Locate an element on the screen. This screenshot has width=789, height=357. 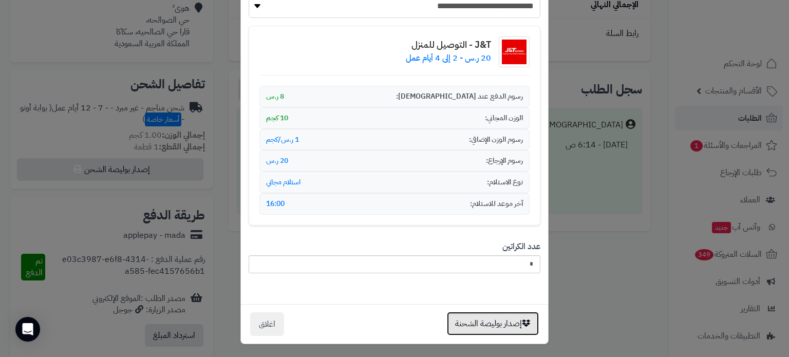
span: 10 كجم is located at coordinates (277, 118).